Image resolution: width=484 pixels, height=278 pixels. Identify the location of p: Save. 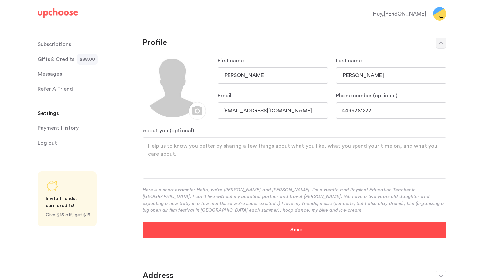
(297, 229).